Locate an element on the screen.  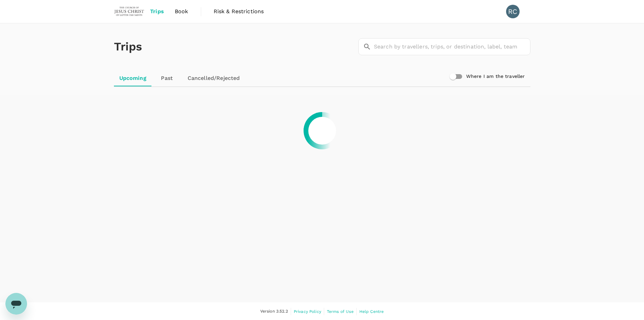
span: Terms of Use is located at coordinates (340, 311).